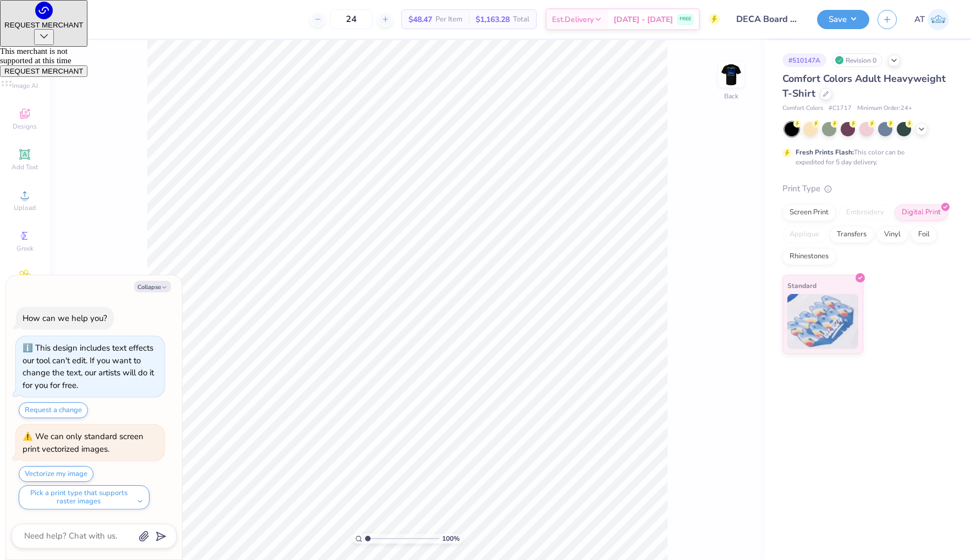 The image size is (971, 560). I want to click on span: Designs, so click(25, 126).